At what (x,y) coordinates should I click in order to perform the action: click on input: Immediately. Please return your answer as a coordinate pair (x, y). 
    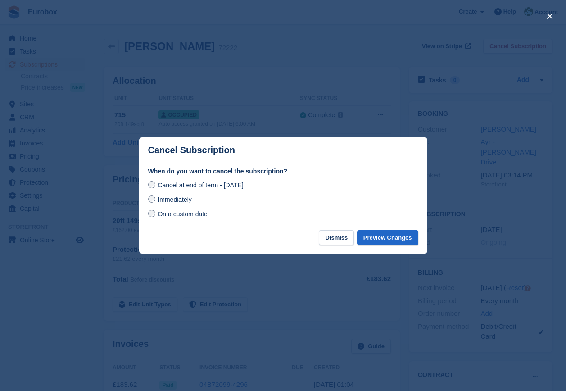
    Looking at the image, I should click on (152, 199).